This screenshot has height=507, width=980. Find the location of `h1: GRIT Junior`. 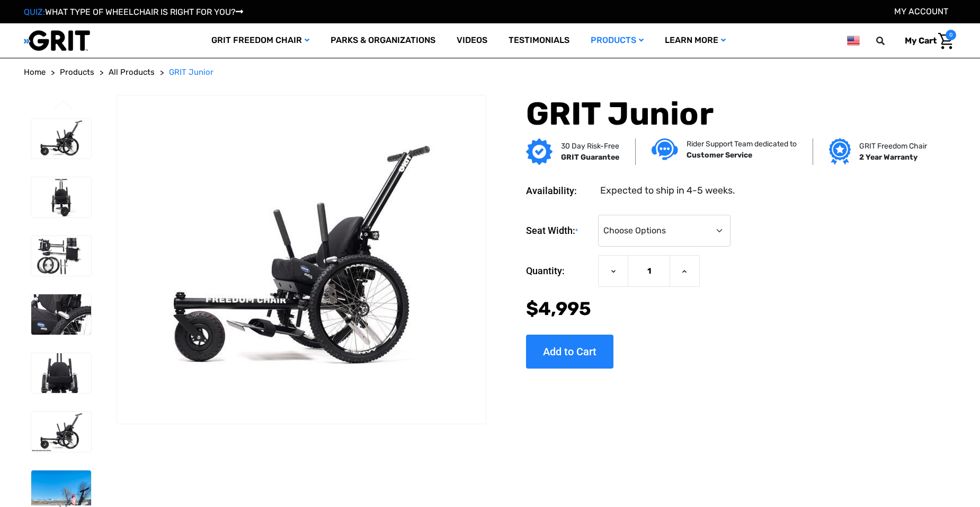

h1: GRIT Junior is located at coordinates (725, 114).